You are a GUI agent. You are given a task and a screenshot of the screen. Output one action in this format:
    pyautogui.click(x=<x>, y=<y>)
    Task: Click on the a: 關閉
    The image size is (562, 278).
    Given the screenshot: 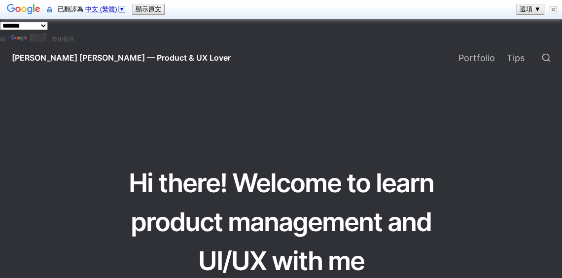 What is the action you would take?
    pyautogui.click(x=553, y=9)
    